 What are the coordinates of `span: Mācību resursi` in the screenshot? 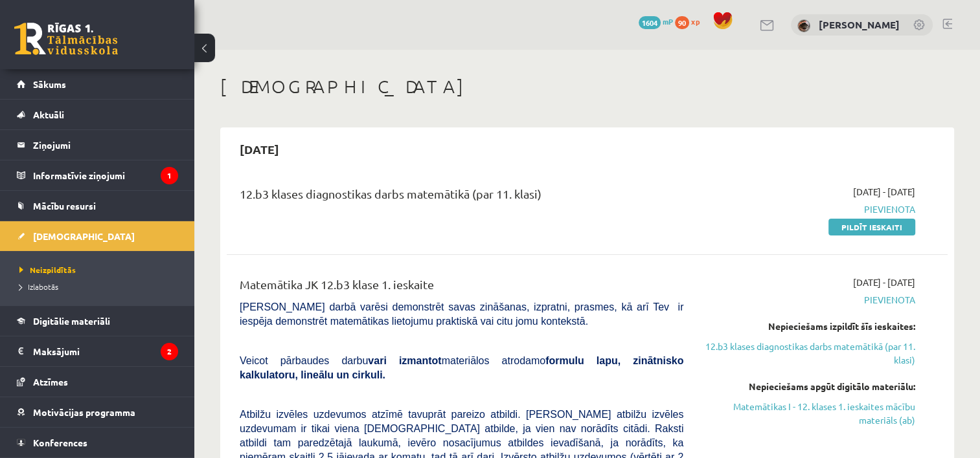 It's located at (64, 206).